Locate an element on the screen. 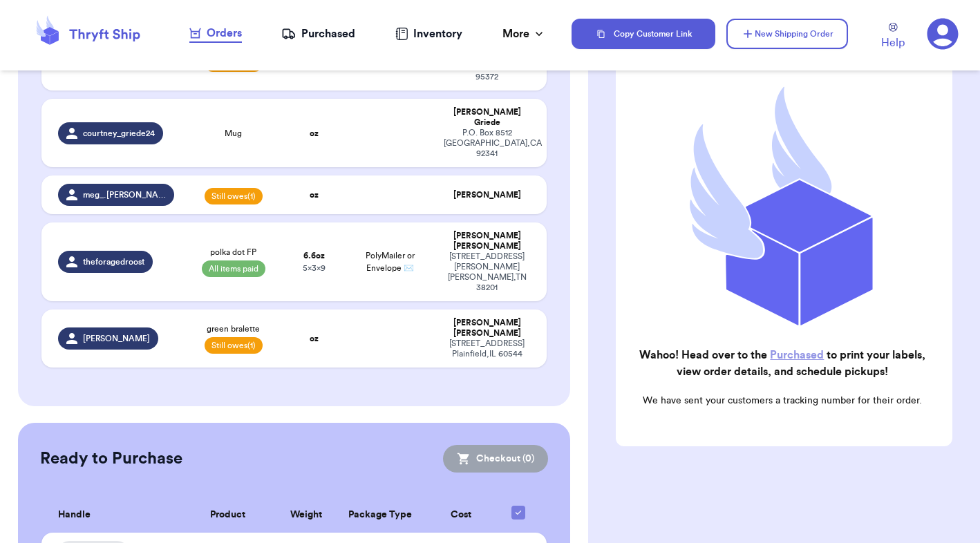 The height and width of the screenshot is (543, 980). span: theforagedroost is located at coordinates (113, 262).